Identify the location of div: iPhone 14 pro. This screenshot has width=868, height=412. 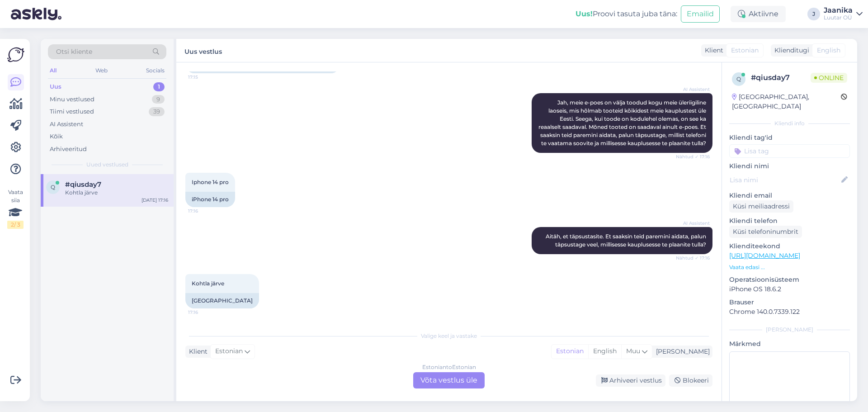
(210, 199).